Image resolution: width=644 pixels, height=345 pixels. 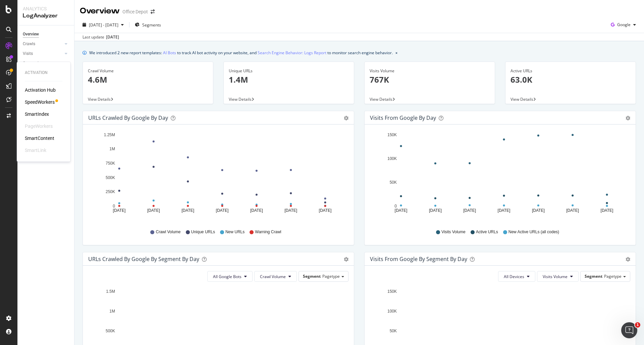 What do you see at coordinates (570, 71) in the screenshot?
I see `div: Active URLs` at bounding box center [570, 71].